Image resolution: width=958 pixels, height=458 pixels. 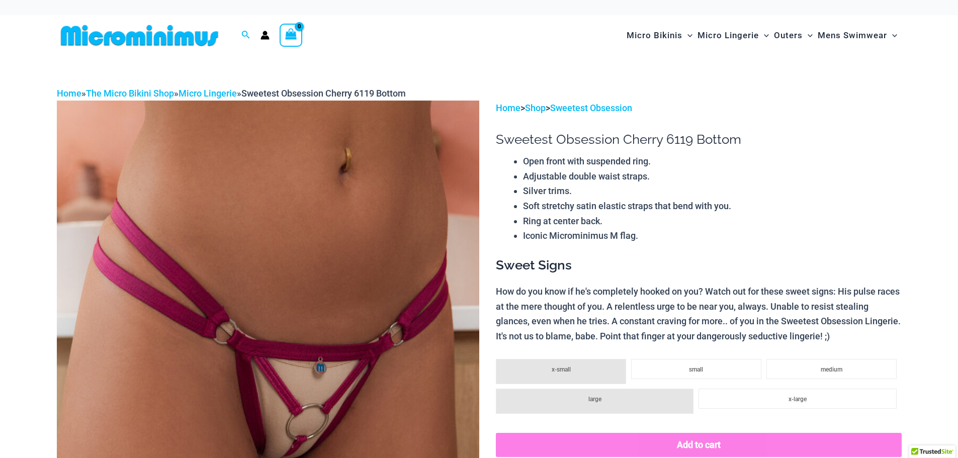 What do you see at coordinates (699, 139) in the screenshot?
I see `h1: Sweetest Obsession Cherry 6119 Bottom` at bounding box center [699, 139].